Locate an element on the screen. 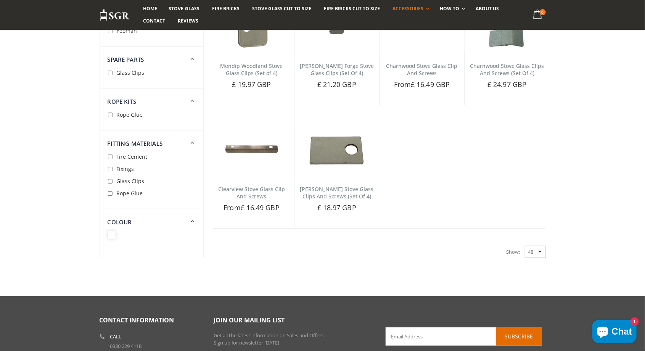  span: Fixings is located at coordinates (126, 169).